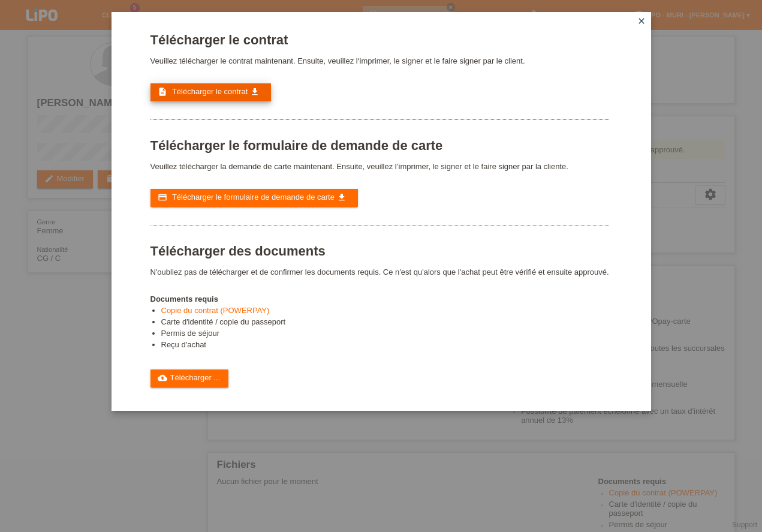  What do you see at coordinates (189, 378) in the screenshot?
I see `a: cloud_uploadTélécharger ...` at bounding box center [189, 378].